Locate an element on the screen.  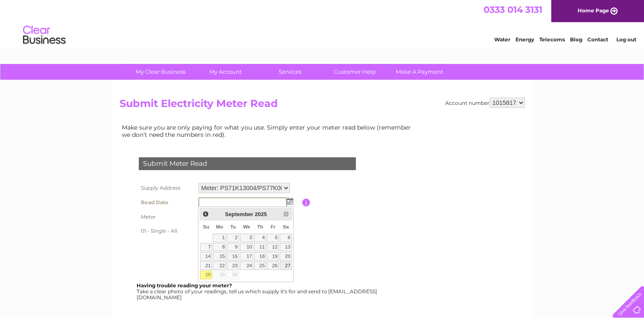
span: Tuesday is located at coordinates (233, 226).